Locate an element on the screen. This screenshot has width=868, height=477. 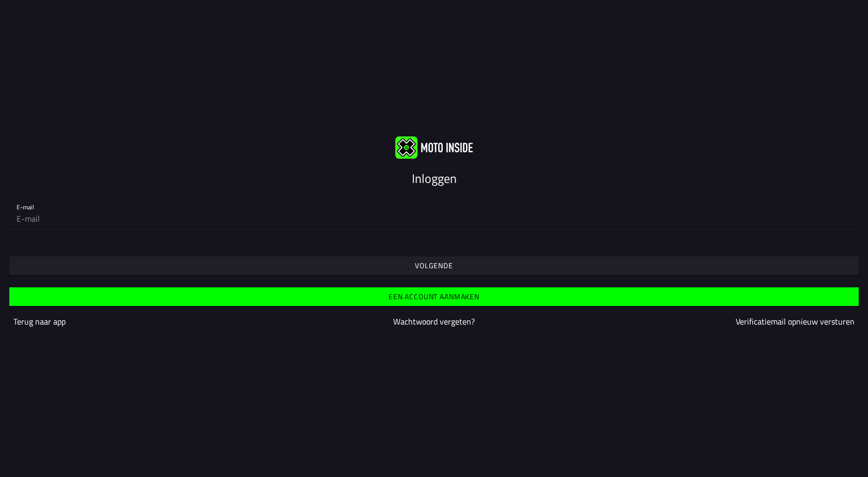
a: Terug naar app is located at coordinates (39, 321).